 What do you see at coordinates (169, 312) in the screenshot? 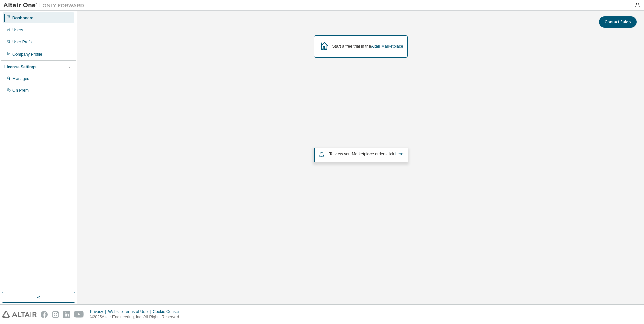
I see `div: Cookie Consent` at bounding box center [169, 312].